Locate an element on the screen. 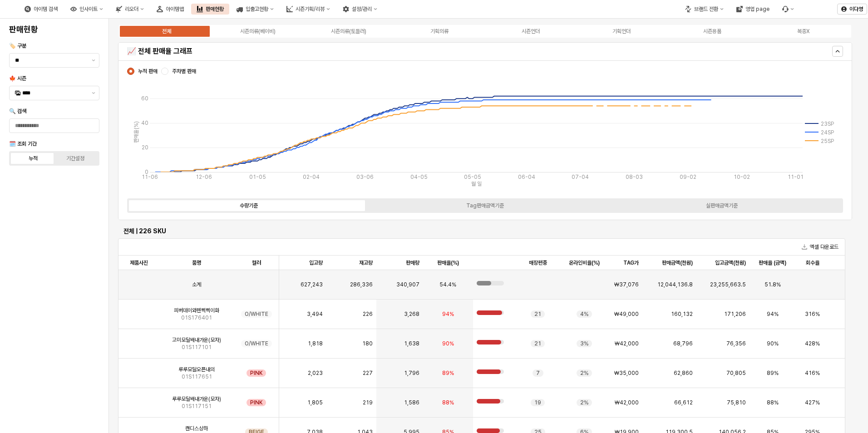 The width and height of the screenshot is (868, 433). button: 영업 page is located at coordinates (753, 9).